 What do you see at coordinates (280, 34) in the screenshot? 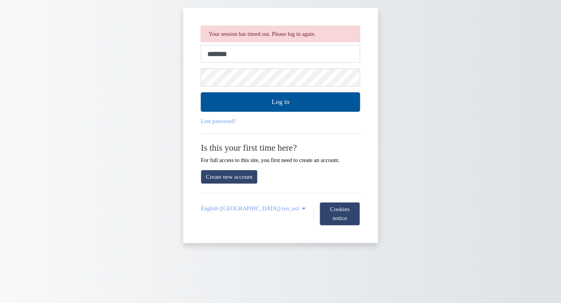
I see `div: Your session has timed out. Please log in again.` at bounding box center [280, 34].